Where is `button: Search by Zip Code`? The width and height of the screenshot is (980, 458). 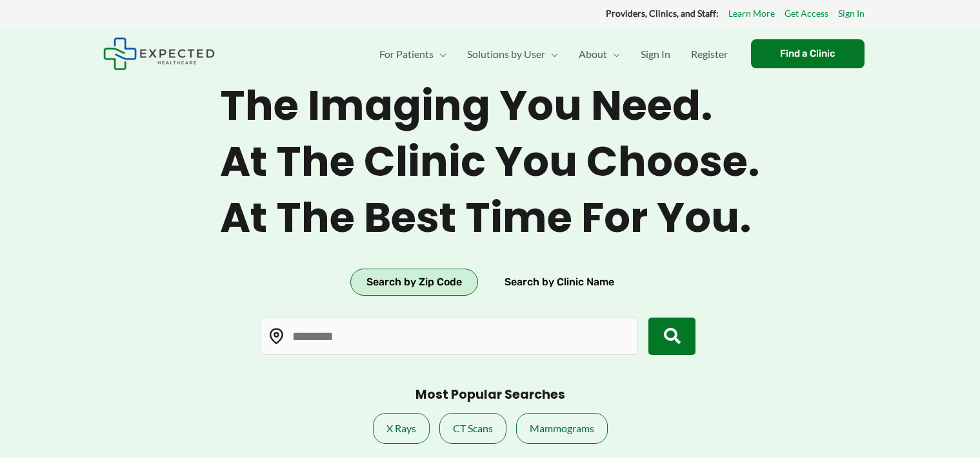 button: Search by Zip Code is located at coordinates (414, 282).